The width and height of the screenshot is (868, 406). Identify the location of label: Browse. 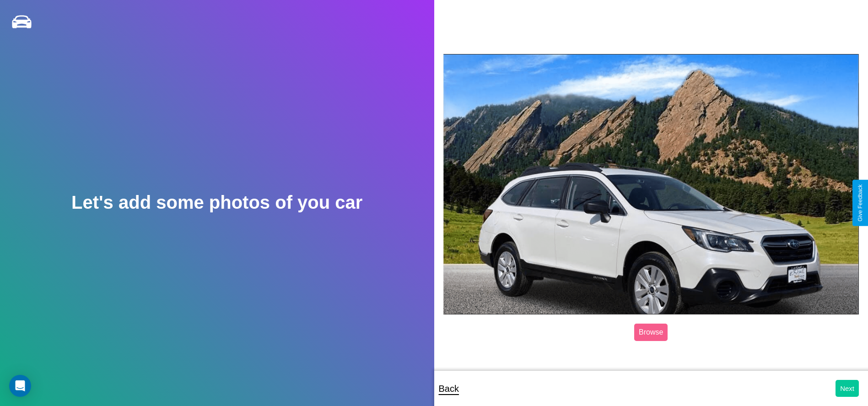
(651, 333).